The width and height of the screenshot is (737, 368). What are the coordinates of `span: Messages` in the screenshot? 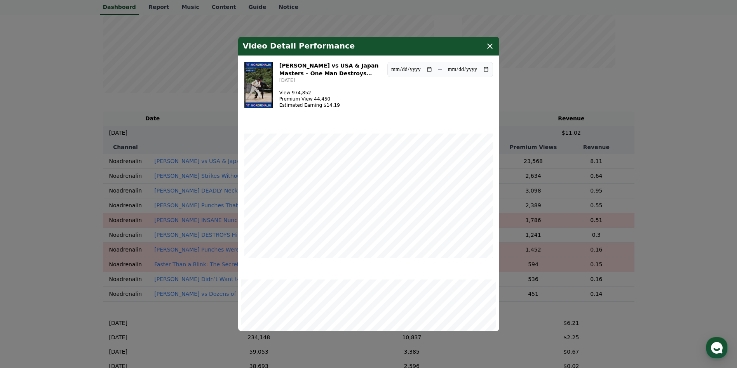 It's located at (76, 261).